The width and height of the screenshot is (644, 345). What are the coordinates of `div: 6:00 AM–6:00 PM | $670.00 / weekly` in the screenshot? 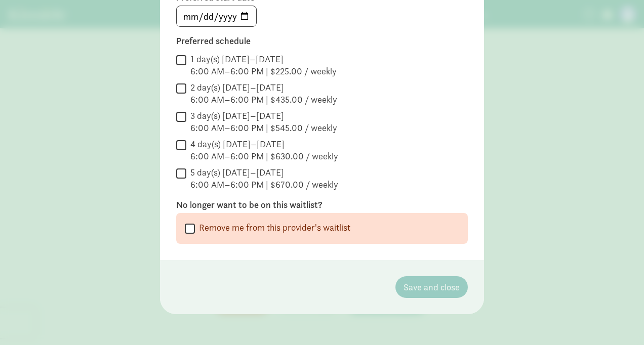 It's located at (264, 185).